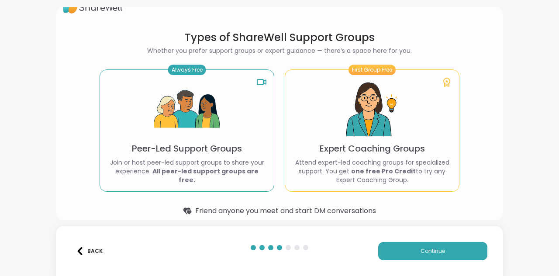 This screenshot has height=276, width=559. What do you see at coordinates (433, 251) in the screenshot?
I see `button: Continue` at bounding box center [433, 251].